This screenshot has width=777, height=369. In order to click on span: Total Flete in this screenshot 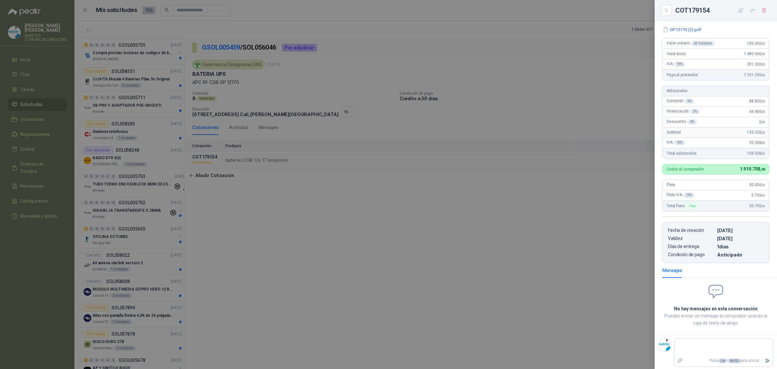, I will do `click(683, 206)`.